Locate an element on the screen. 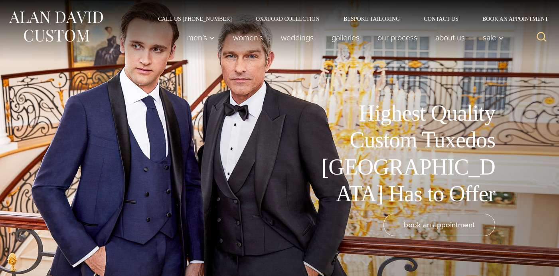 The width and height of the screenshot is (559, 276). span: book an appointment is located at coordinates (440, 224).